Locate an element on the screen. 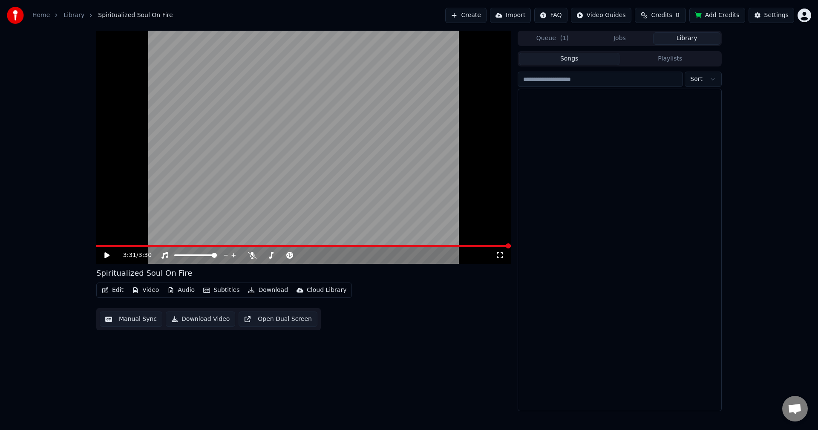  span: Credits is located at coordinates (661, 15).